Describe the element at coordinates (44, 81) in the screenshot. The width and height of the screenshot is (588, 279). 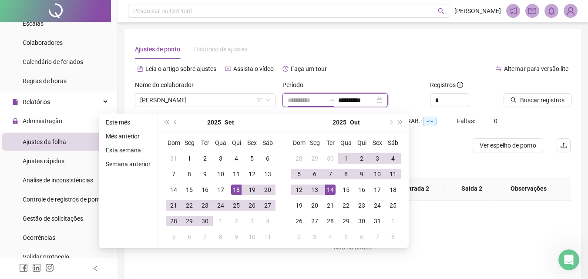
I see `span: Regras de horas` at that location.